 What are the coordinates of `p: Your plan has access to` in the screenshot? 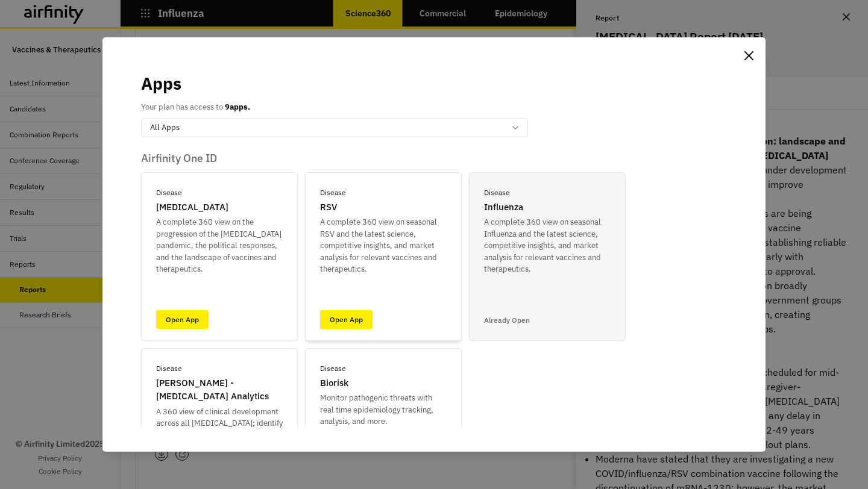 It's located at (195, 107).